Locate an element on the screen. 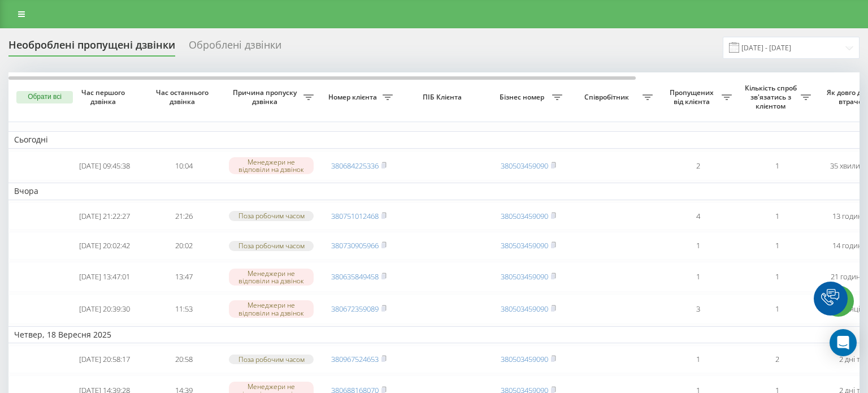 This screenshot has height=393, width=868. td: 11:53 is located at coordinates (183, 309).